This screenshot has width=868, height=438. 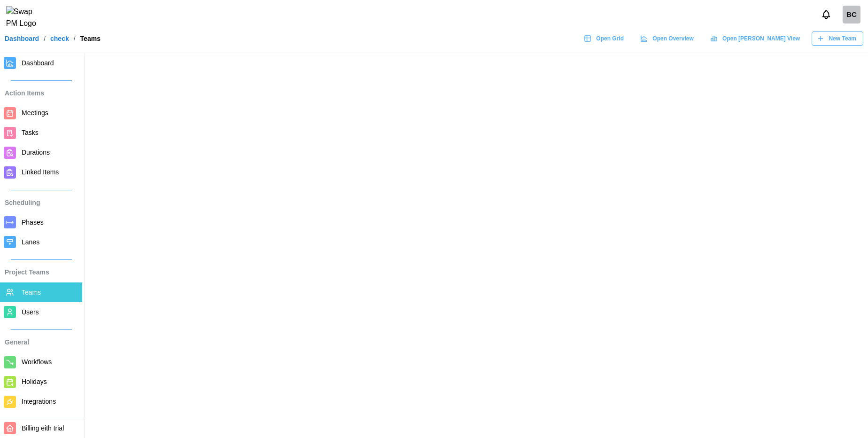 I want to click on a: Open Grid, so click(x=605, y=39).